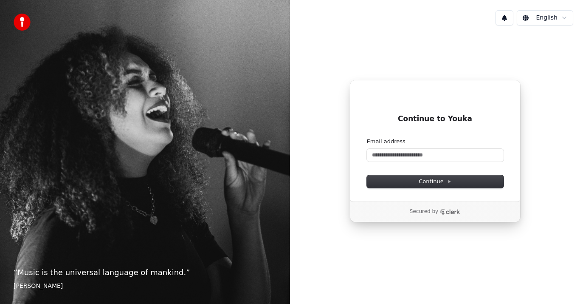 This screenshot has width=580, height=304. Describe the element at coordinates (145, 272) in the screenshot. I see `p: “ Music is the universal language of mankind. ”` at that location.